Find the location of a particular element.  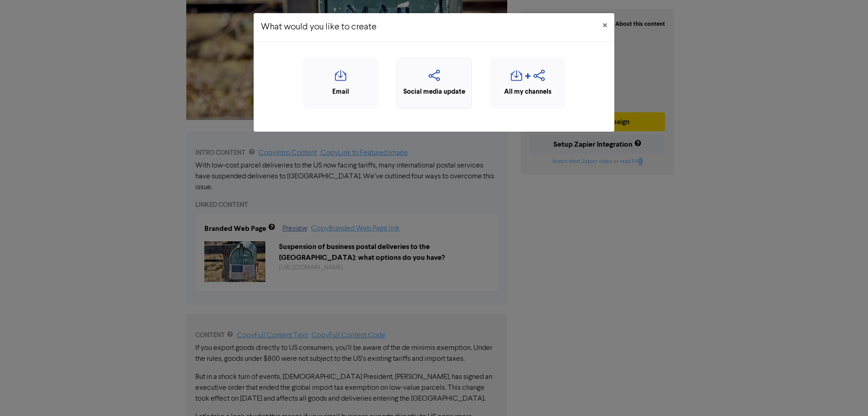

h5: What would you like to create is located at coordinates (319, 27).